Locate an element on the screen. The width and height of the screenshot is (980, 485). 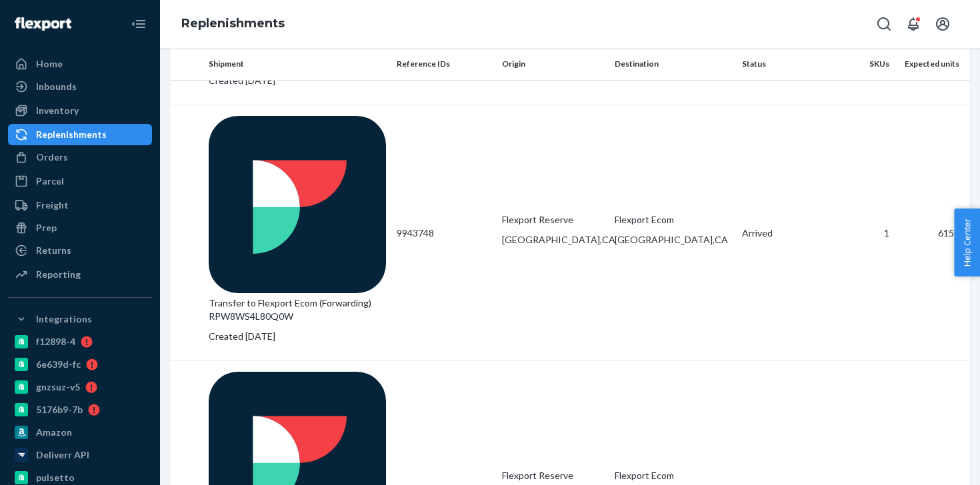
button: Open notifications is located at coordinates (914, 24).